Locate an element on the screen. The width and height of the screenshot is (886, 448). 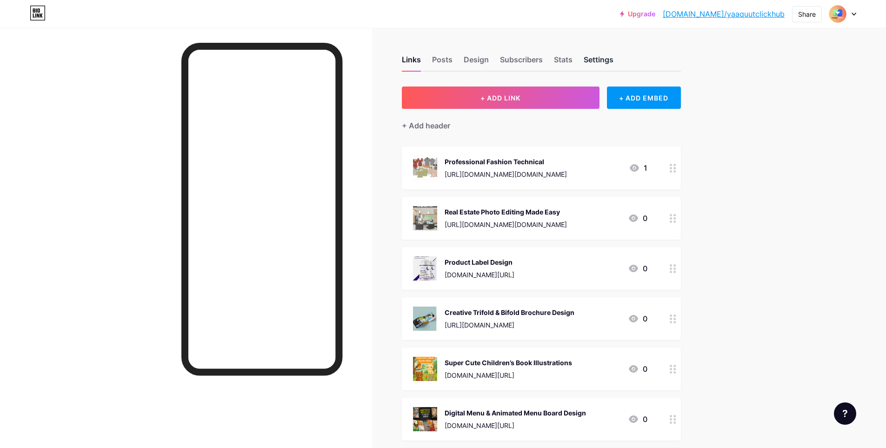
div: Product Label Design is located at coordinates (480, 262).